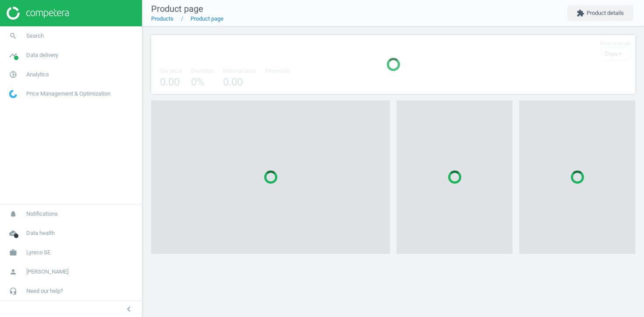  Describe the element at coordinates (13, 233) in the screenshot. I see `i: cloud_done` at that location.